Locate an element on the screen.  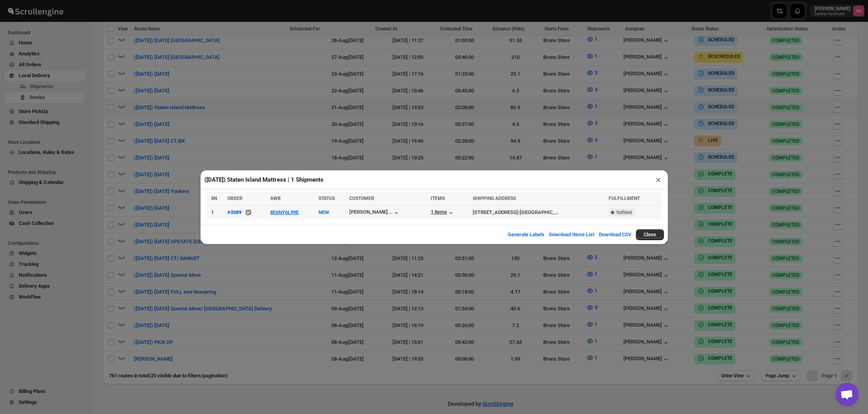
button: #3389 is located at coordinates (234, 212).